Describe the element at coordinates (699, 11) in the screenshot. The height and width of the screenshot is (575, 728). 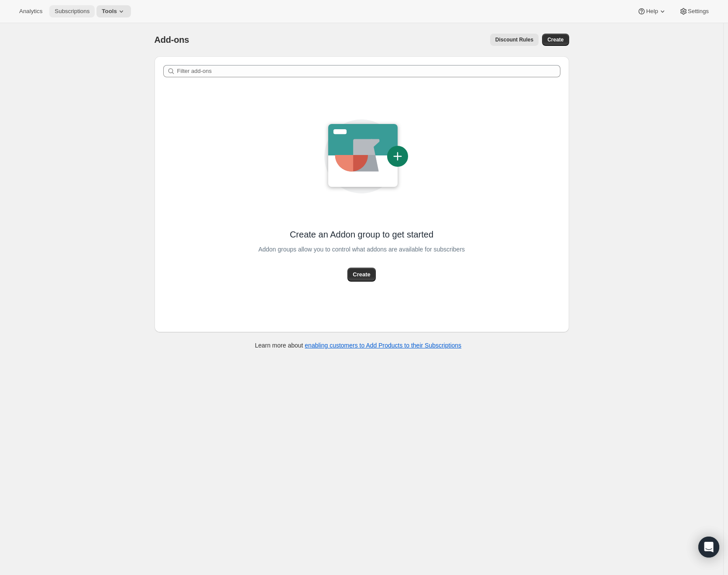
I see `span: Settings` at that location.